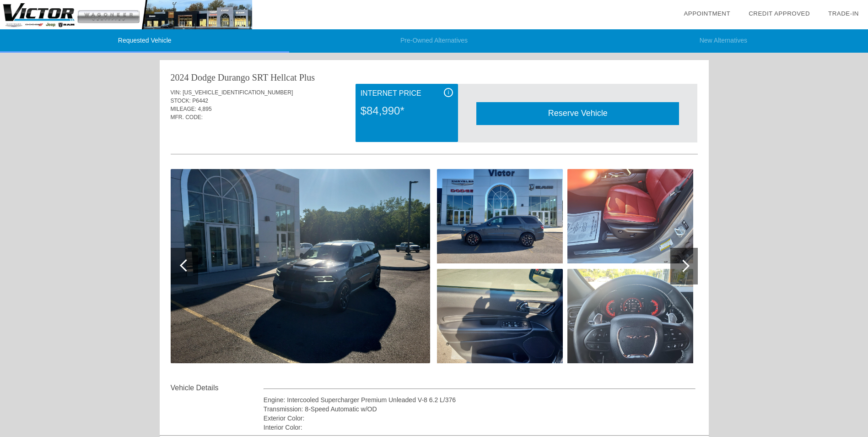  I want to click on div: $84,990*, so click(407, 111).